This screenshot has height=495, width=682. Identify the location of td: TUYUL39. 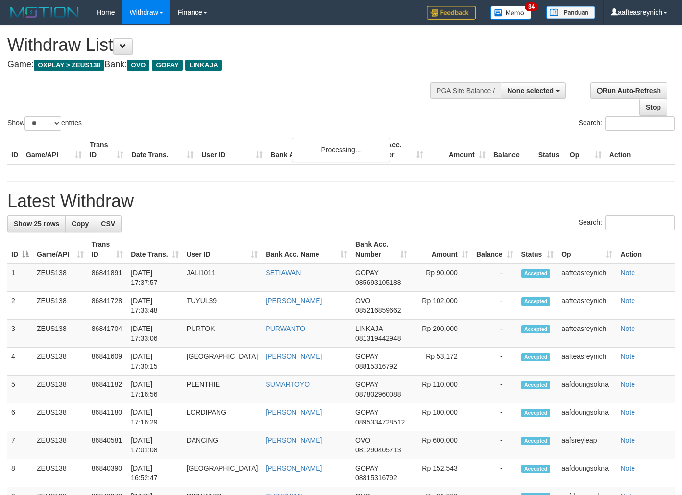
(222, 306).